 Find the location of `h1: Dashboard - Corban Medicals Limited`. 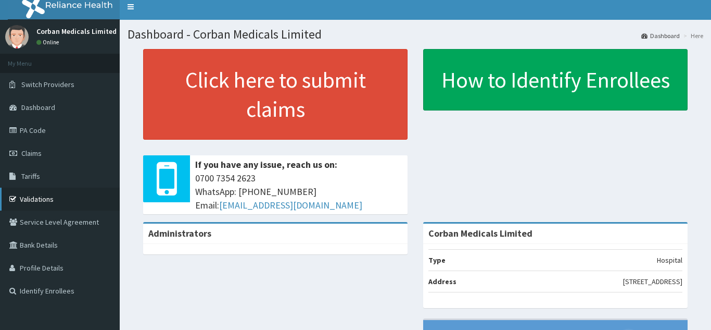

h1: Dashboard - Corban Medicals Limited is located at coordinates (415, 34).